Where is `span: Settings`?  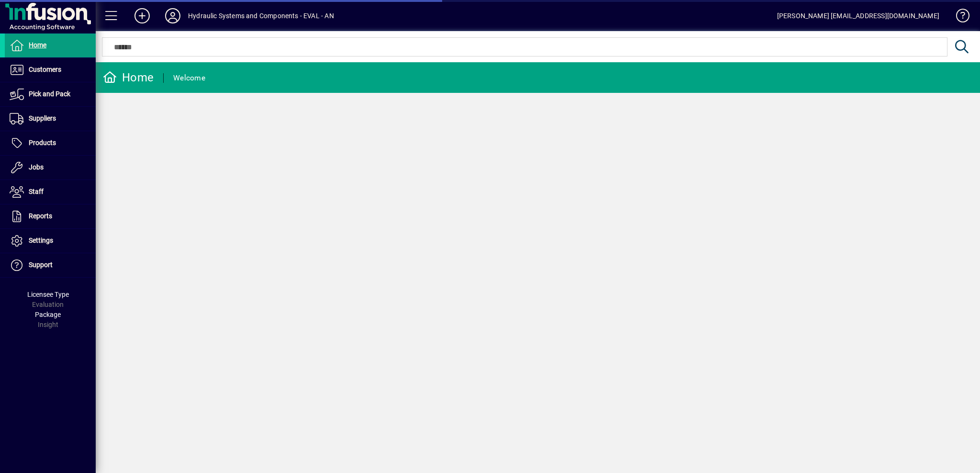
span: Settings is located at coordinates (41, 240).